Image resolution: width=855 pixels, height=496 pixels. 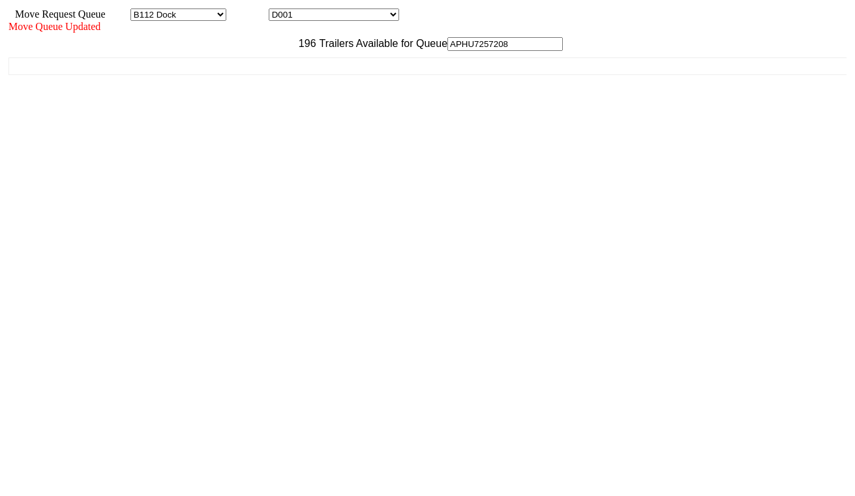 I want to click on span: Location, so click(x=247, y=14).